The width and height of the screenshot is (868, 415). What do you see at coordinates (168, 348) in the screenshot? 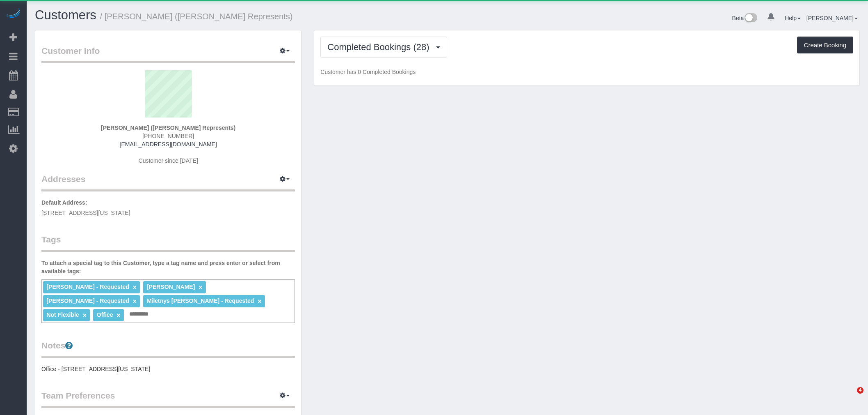
I see `legend: Notes` at bounding box center [168, 348].